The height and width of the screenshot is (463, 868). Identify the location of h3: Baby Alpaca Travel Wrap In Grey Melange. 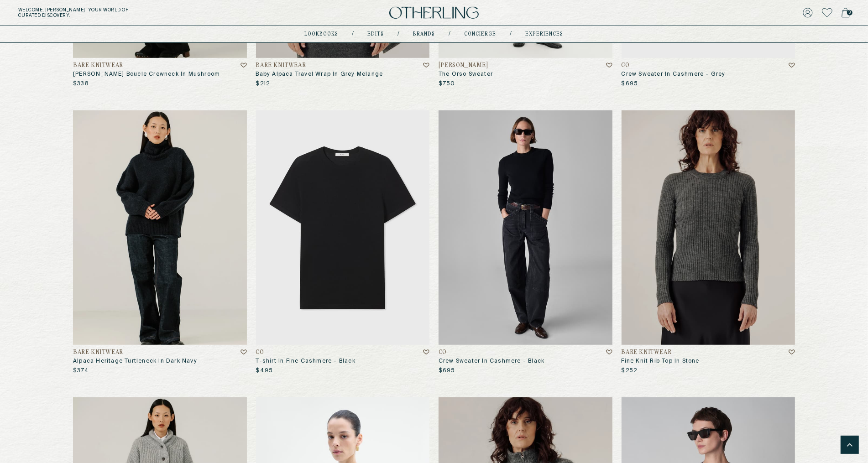
(343, 74).